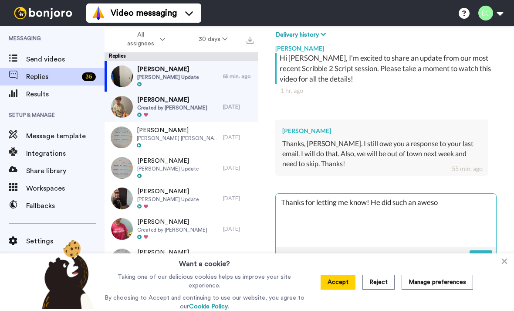 This screenshot has width=514, height=311. I want to click on img: 342910a5-a574-44f0-ac7a-7295dc6d2d72-thumb.jpg, so click(122, 259).